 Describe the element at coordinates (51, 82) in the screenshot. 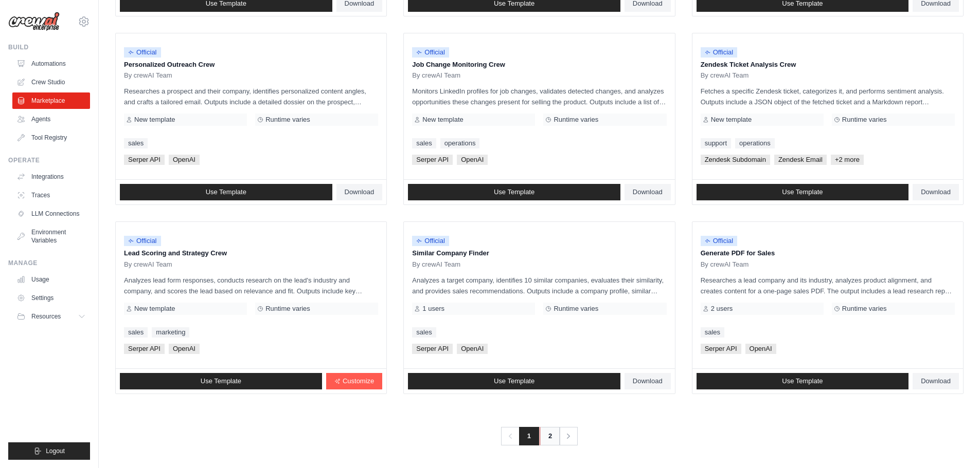

I see `a: Crew Studio` at that location.